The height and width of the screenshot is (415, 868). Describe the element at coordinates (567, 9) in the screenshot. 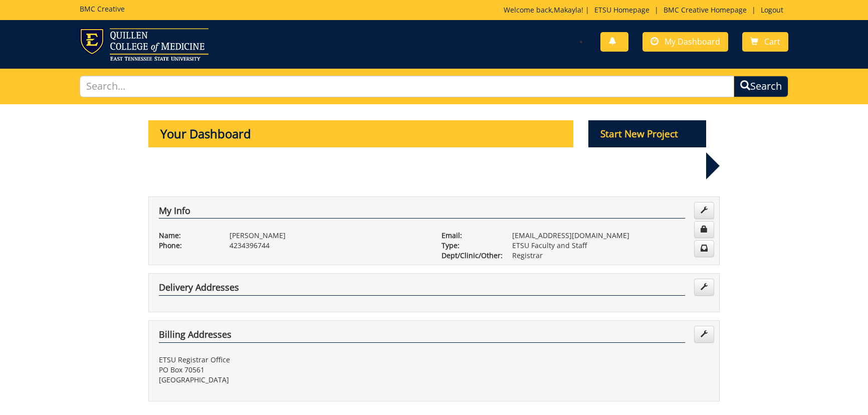

I see `a: Makayla` at that location.